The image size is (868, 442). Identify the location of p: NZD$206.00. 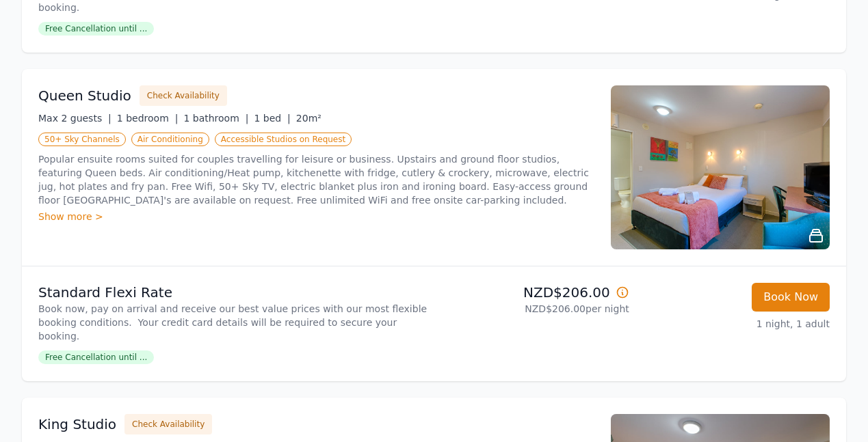
(535, 292).